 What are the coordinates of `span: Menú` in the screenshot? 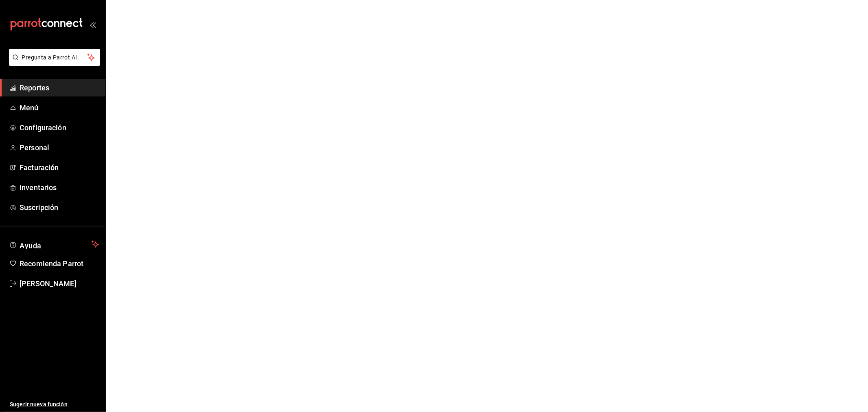 It's located at (59, 107).